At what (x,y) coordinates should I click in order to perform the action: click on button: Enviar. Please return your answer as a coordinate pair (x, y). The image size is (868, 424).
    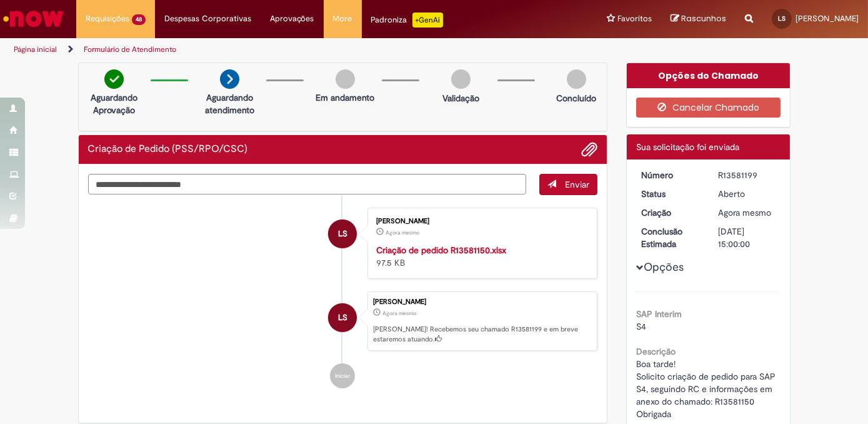
    Looking at the image, I should click on (568, 185).